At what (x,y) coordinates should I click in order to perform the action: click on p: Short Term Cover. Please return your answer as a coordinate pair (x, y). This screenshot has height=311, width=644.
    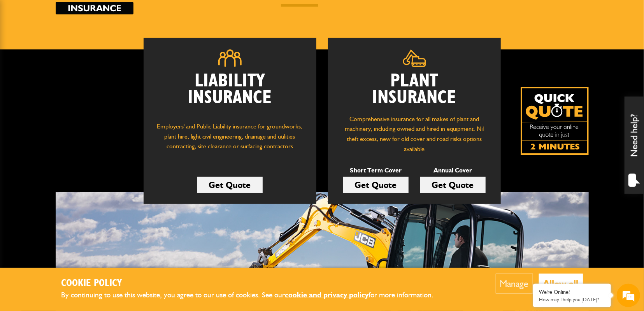
    Looking at the image, I should click on (376, 171).